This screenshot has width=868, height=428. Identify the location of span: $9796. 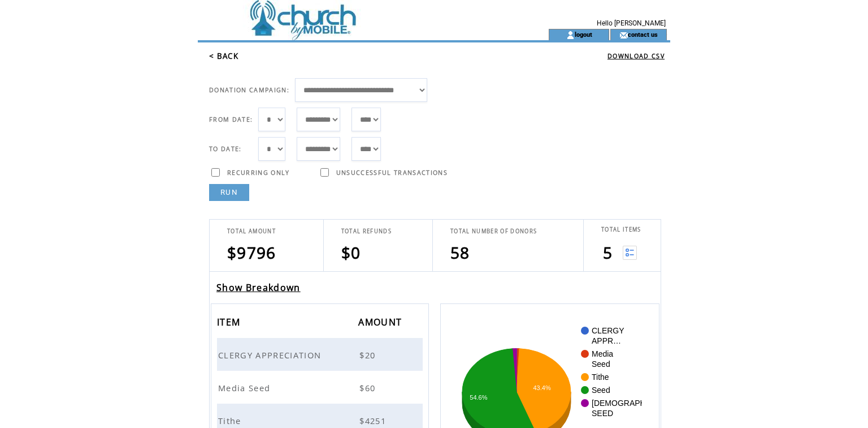
(251, 252).